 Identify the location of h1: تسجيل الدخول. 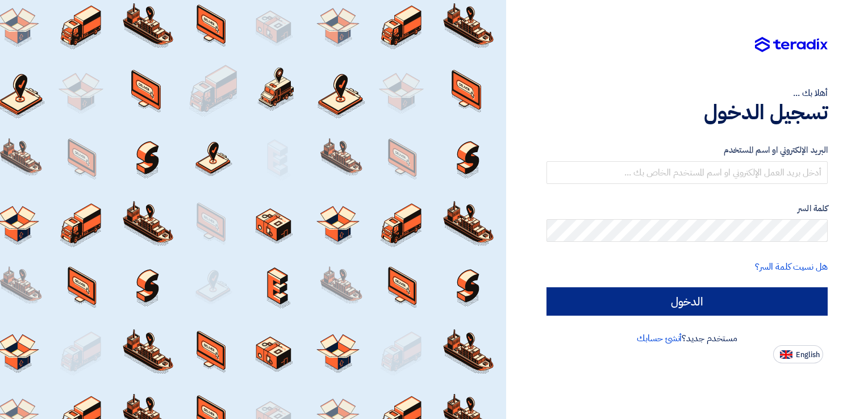
(687, 112).